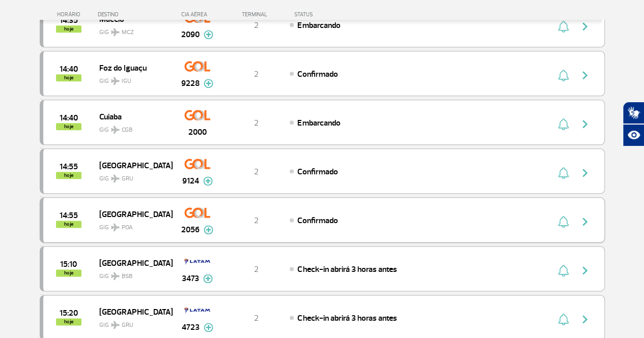  What do you see at coordinates (191, 181) in the screenshot?
I see `span: 9124` at bounding box center [191, 181].